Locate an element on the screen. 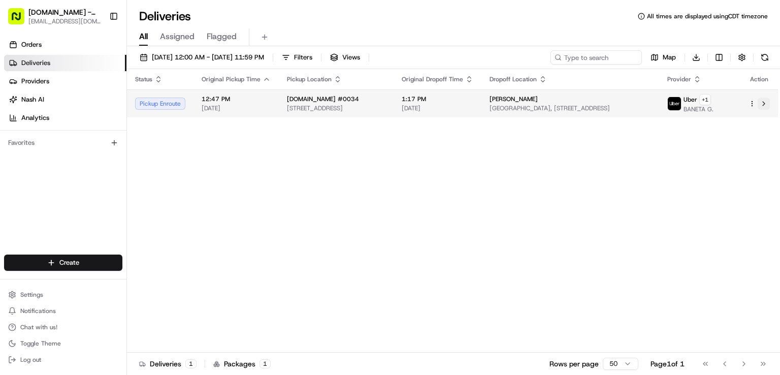  img: Nash is located at coordinates (20, 20).